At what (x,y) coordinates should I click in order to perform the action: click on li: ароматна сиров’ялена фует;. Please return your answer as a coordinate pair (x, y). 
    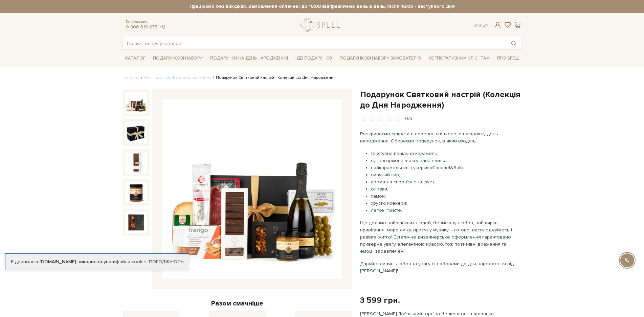
    Looking at the image, I should click on (445, 182).